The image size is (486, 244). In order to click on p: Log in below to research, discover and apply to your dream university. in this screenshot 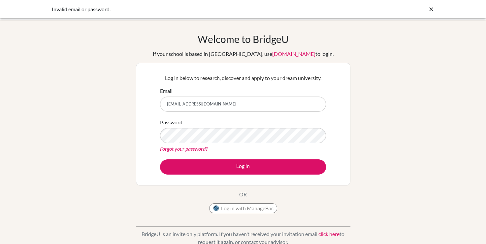, I will do `click(243, 78)`.